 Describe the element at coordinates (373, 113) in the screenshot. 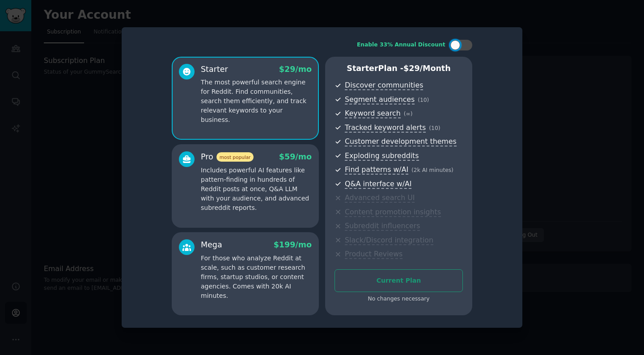

I see `span: Keyword search` at that location.